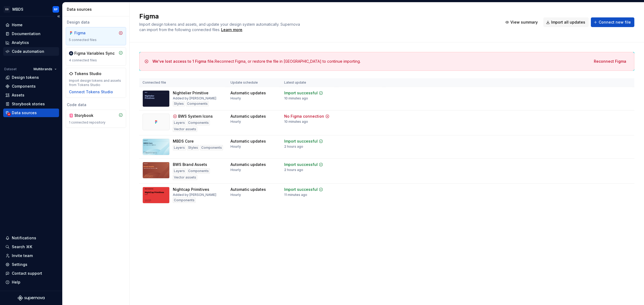 This screenshot has width=644, height=305. I want to click on div: 4 connected files, so click(96, 61).